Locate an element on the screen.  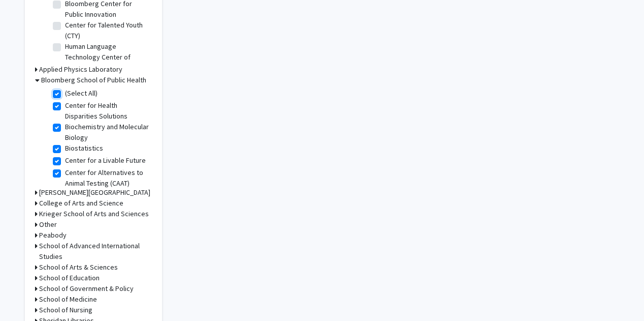
h3: Applied Physics Laboratory is located at coordinates (81, 69).